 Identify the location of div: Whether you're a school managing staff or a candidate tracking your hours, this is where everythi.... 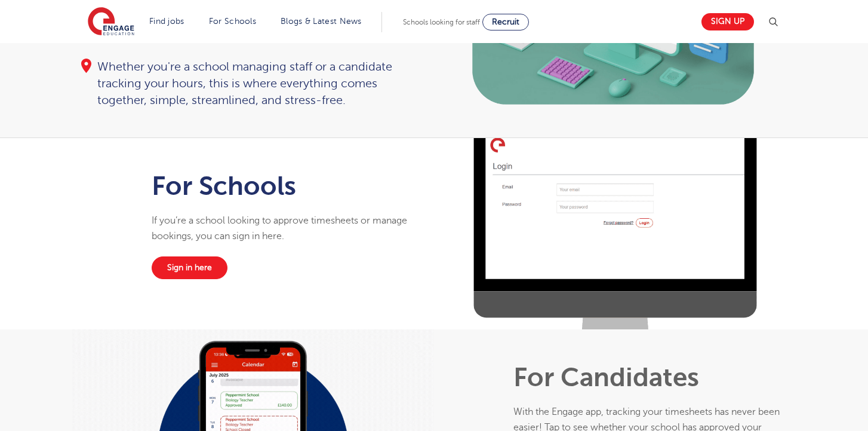
(252, 84).